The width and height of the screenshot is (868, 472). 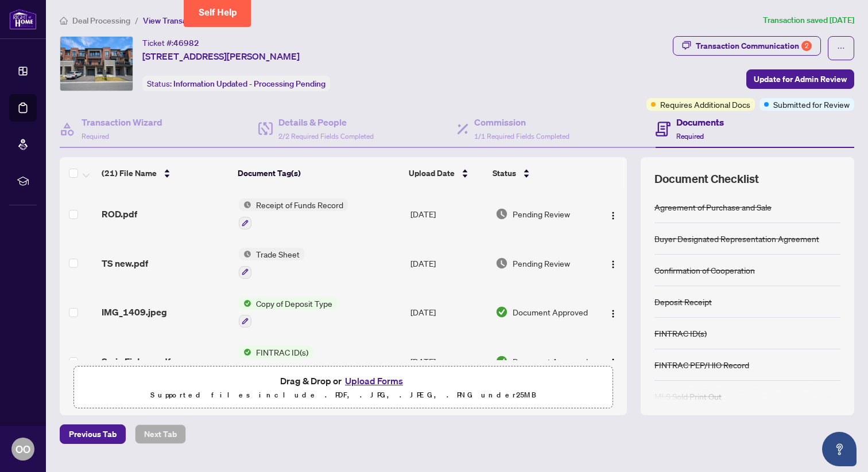 What do you see at coordinates (343, 395) in the screenshot?
I see `p: Supported files include .PDF, .JPG, .JPEG, .PNG under 25 MB` at bounding box center [343, 395].